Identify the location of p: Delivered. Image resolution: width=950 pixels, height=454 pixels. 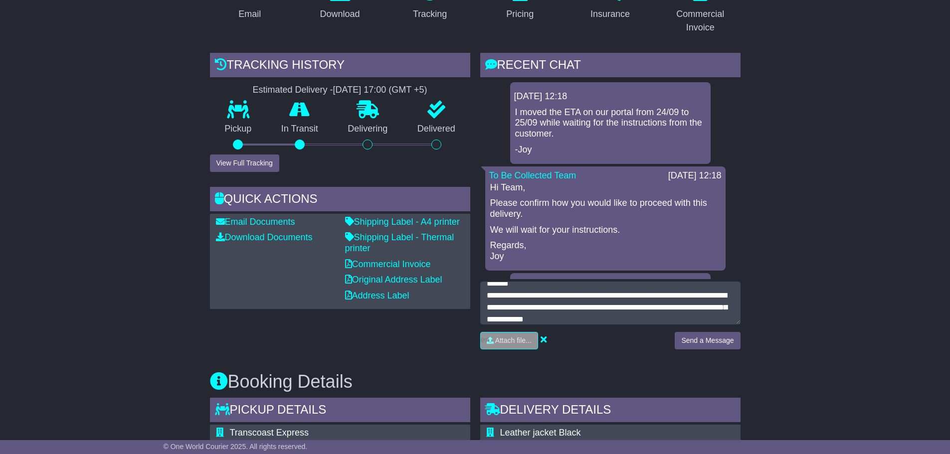
(436, 129).